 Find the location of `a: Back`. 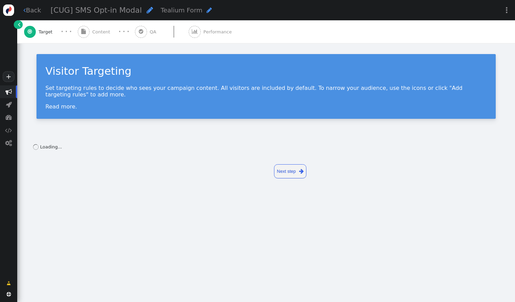

a: Back is located at coordinates (32, 10).